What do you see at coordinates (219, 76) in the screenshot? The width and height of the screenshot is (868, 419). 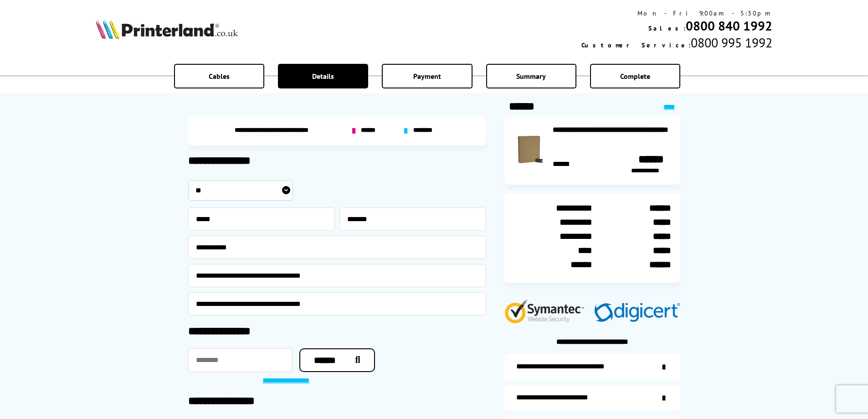 I see `span: Cables` at bounding box center [219, 76].